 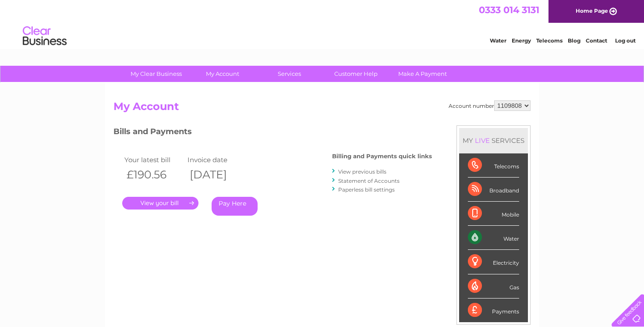 I want to click on a: Blog, so click(x=574, y=41).